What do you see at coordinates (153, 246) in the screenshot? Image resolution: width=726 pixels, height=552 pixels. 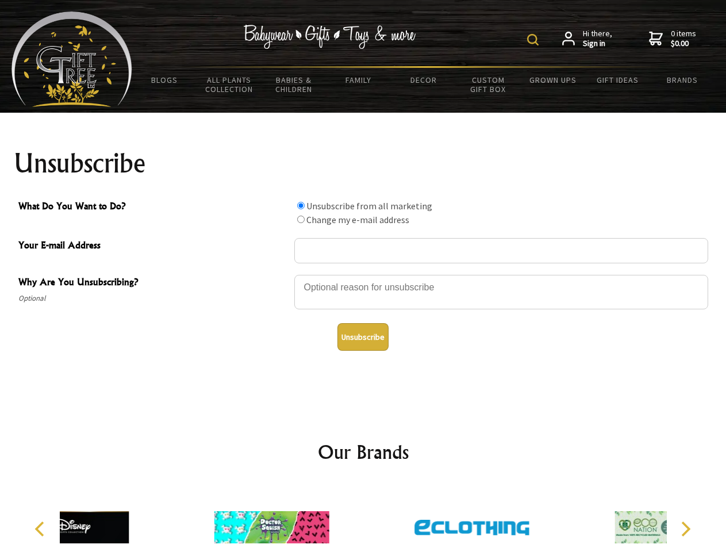 I see `span: Your E-mail Address` at bounding box center [153, 246].